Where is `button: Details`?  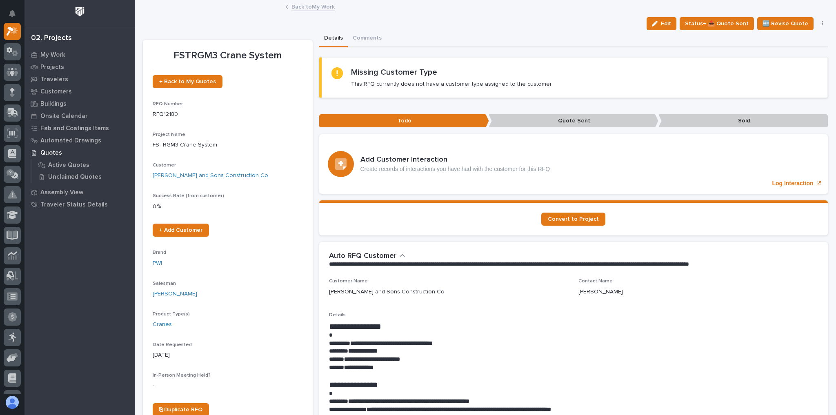
button: Details is located at coordinates (333, 39).